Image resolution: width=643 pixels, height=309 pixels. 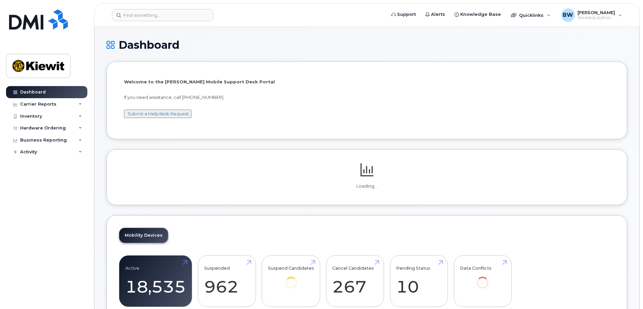 I want to click on a: Active 18,535, so click(x=155, y=281).